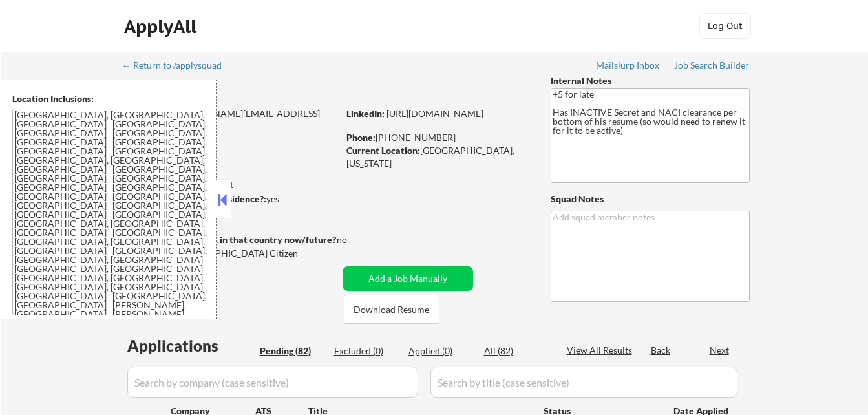 The image size is (868, 415). I want to click on div: All (82), so click(516, 351).